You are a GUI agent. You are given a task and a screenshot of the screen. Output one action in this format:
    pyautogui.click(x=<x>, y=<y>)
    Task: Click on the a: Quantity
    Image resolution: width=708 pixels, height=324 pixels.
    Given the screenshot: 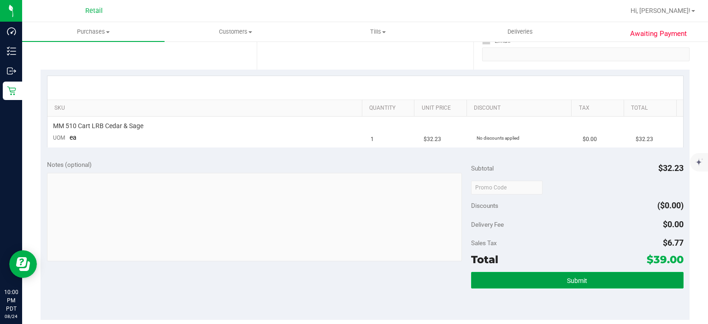 What is the action you would take?
    pyautogui.click(x=390, y=108)
    